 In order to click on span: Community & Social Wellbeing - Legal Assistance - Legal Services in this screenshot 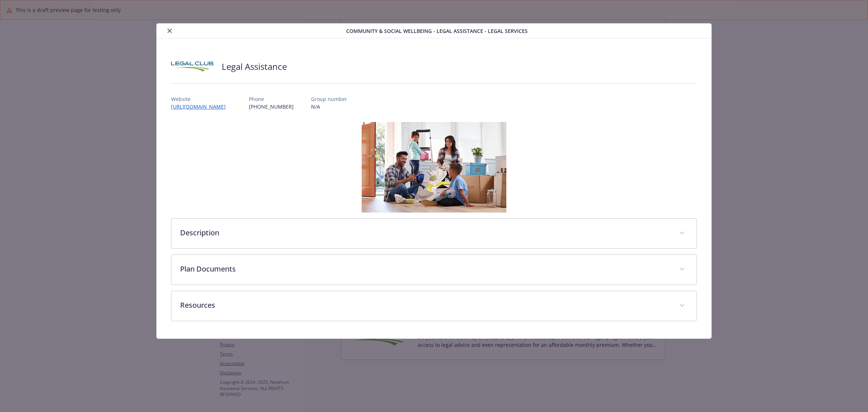, I will do `click(437, 30)`.